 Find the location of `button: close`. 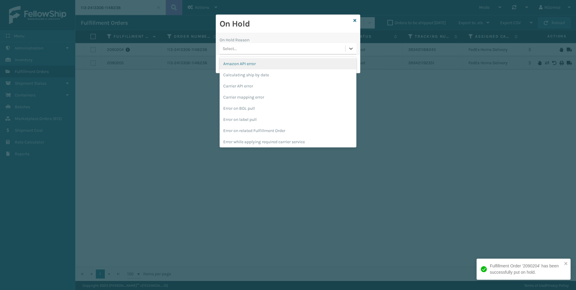

button: close is located at coordinates (566, 264).